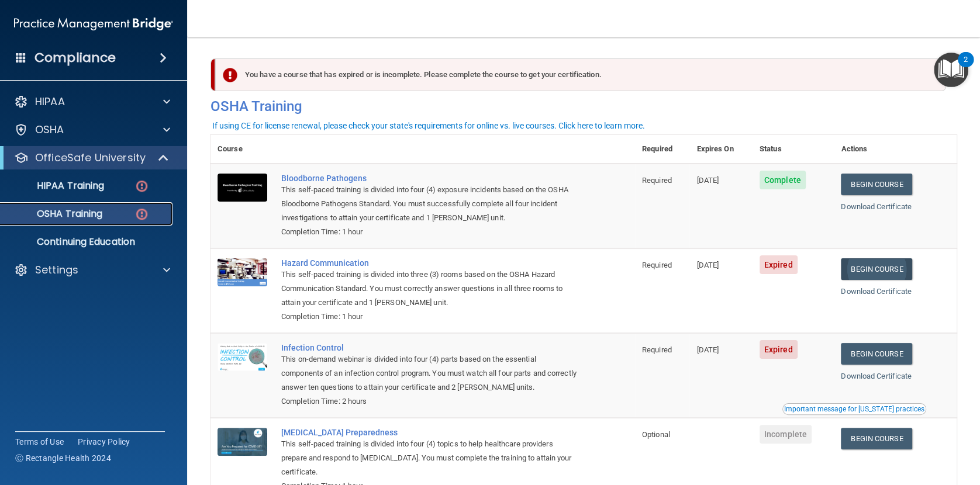 The height and width of the screenshot is (485, 980). What do you see at coordinates (785, 435) in the screenshot?
I see `span: Incomplete` at bounding box center [785, 435].